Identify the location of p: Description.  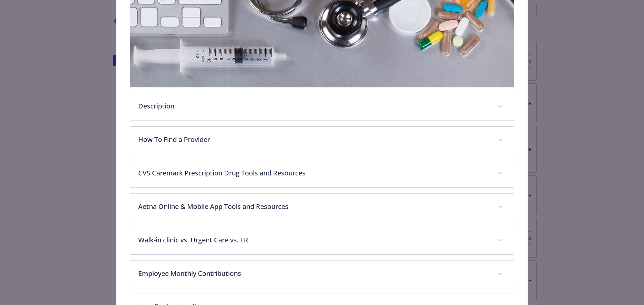
(314, 106).